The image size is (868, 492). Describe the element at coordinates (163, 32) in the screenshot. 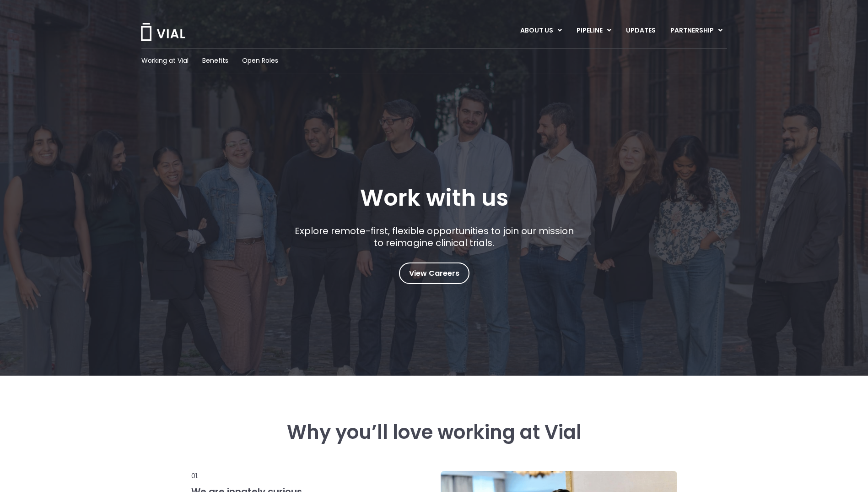

I see `img: Vial Logo` at that location.